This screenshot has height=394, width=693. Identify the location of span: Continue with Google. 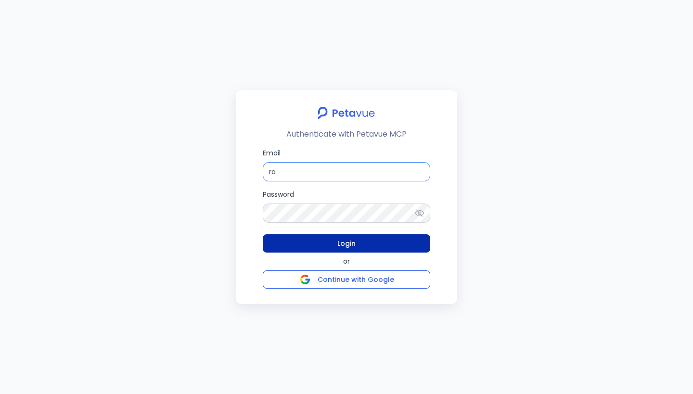
(356, 280).